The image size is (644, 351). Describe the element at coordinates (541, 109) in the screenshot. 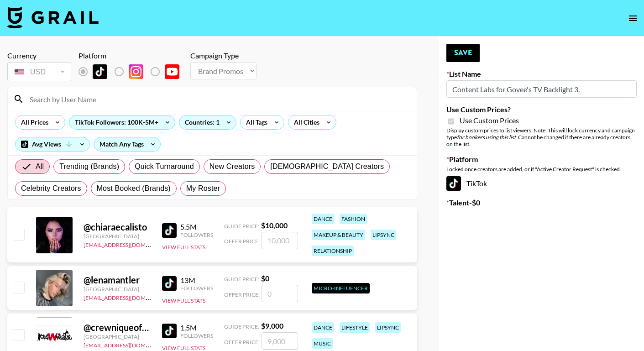

I see `label: Use Custom Prices?` at that location.